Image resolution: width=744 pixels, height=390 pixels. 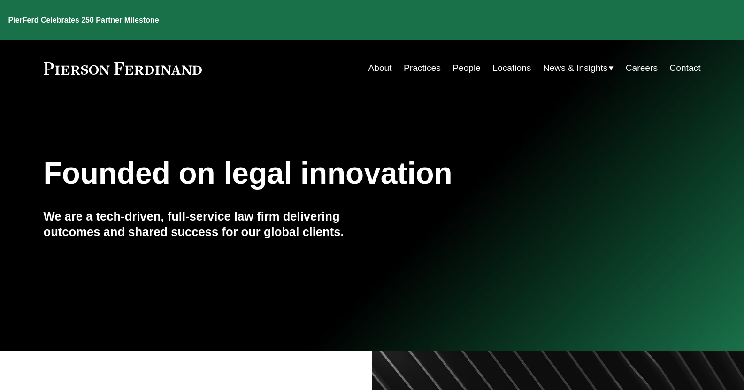 I want to click on strong: PierFerd Celebrates 250 Partner Milestone, so click(x=84, y=20).